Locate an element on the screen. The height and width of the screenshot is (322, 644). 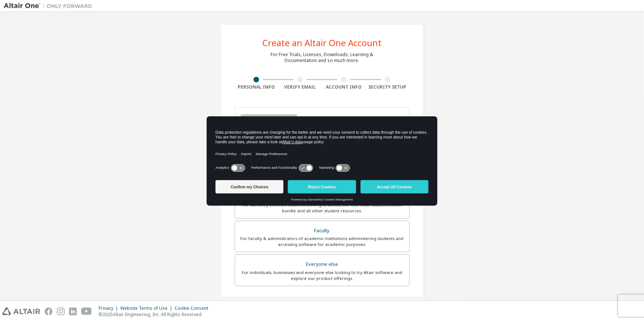
p: © 2025 Altair Engineering, Inc. All Rights Reserved. is located at coordinates (155, 314).